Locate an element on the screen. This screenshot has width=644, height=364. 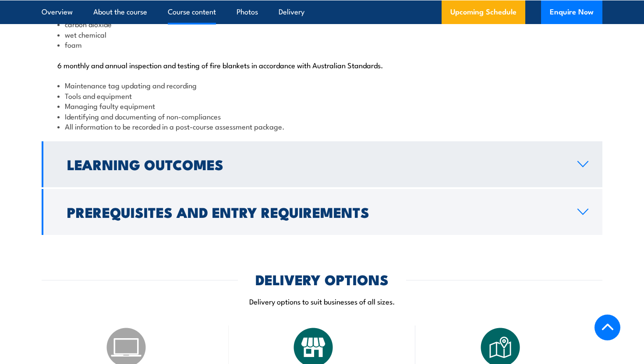
p: 6 monthly and annual inspection and testing of fire blankets in accordance with Australian Standa... is located at coordinates (322, 65).